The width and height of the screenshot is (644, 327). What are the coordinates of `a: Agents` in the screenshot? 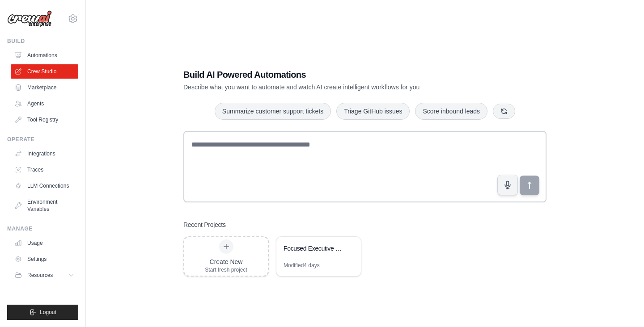 It's located at (44, 104).